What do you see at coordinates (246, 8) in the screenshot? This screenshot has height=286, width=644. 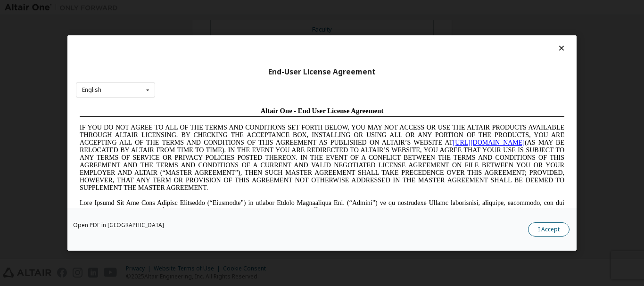 I see `span: Altair One - End User License Agreement` at bounding box center [246, 8].